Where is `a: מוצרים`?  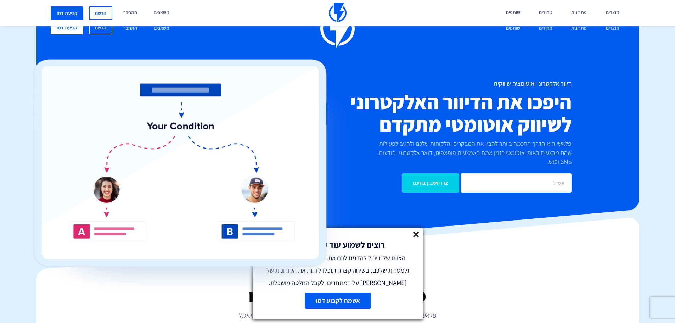
a: מוצרים is located at coordinates (612, 28).